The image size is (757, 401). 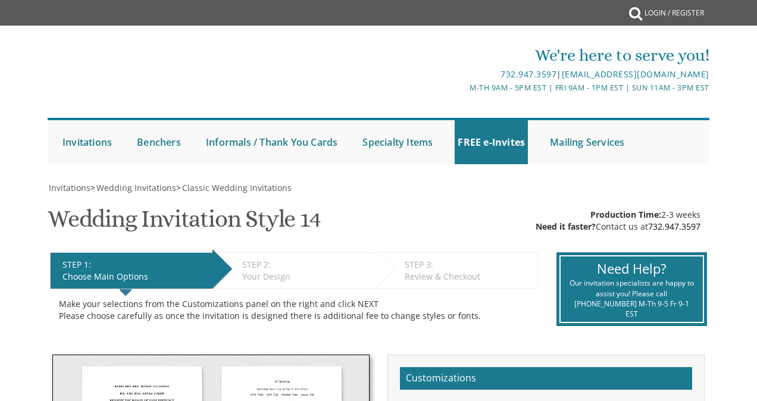 I want to click on span: Invitations, so click(x=70, y=188).